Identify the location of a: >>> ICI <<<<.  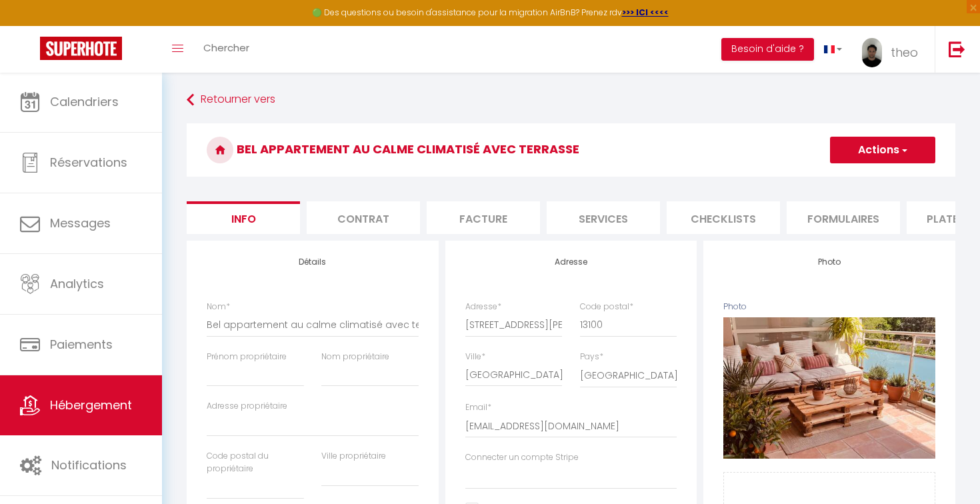
(645, 12).